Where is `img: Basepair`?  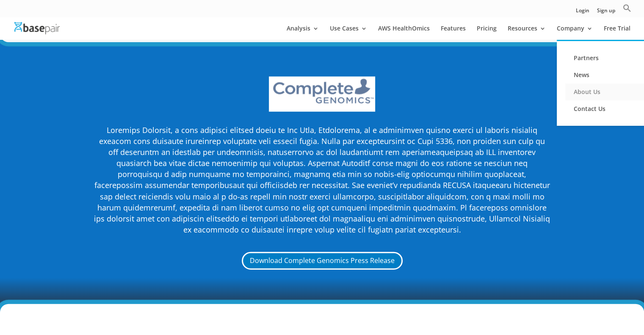 img: Basepair is located at coordinates (37, 28).